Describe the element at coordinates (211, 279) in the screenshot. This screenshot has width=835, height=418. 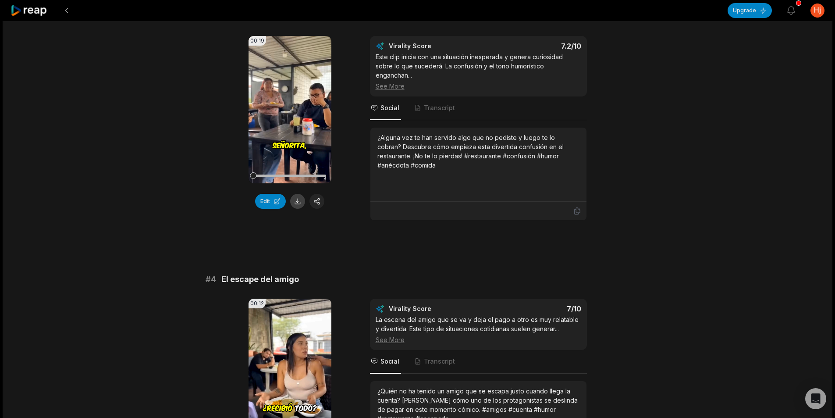
I see `span: # 4` at that location.